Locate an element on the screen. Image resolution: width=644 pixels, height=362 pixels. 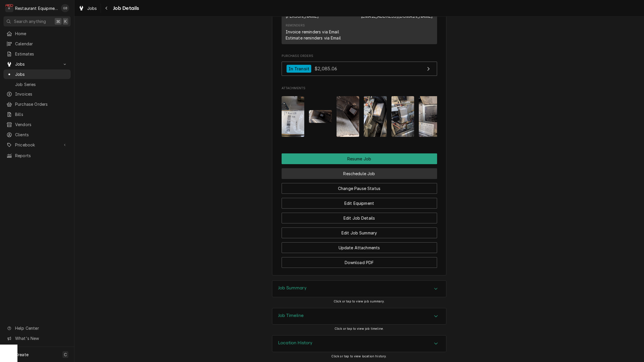
span: What's New is located at coordinates (41, 338).